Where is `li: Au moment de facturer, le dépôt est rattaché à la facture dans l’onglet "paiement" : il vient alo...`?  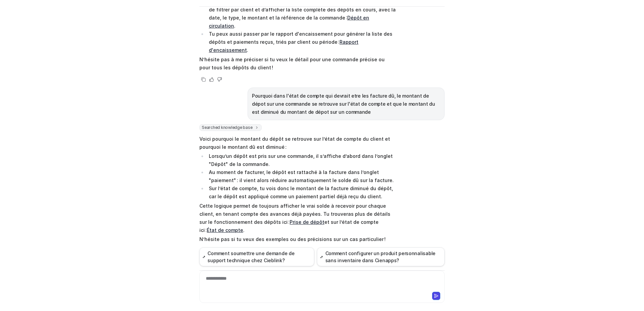 li: Au moment de facturer, le dépôt est rattaché à la facture dans l’onglet "paiement" : il vient alo... is located at coordinates (301, 177).